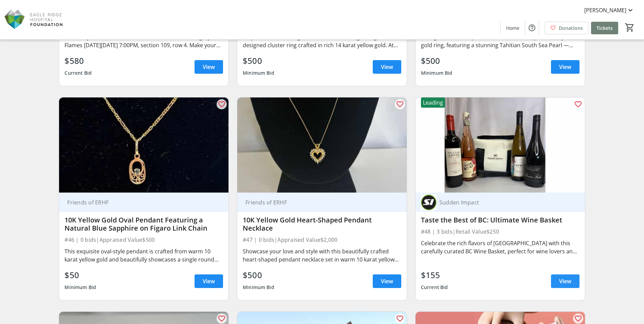 This screenshot has width=644, height=324. What do you see at coordinates (80, 275) in the screenshot?
I see `div: $50` at bounding box center [80, 275].